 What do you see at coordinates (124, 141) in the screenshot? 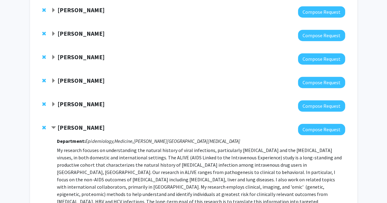
I see `i: Medicine,` at bounding box center [124, 141].